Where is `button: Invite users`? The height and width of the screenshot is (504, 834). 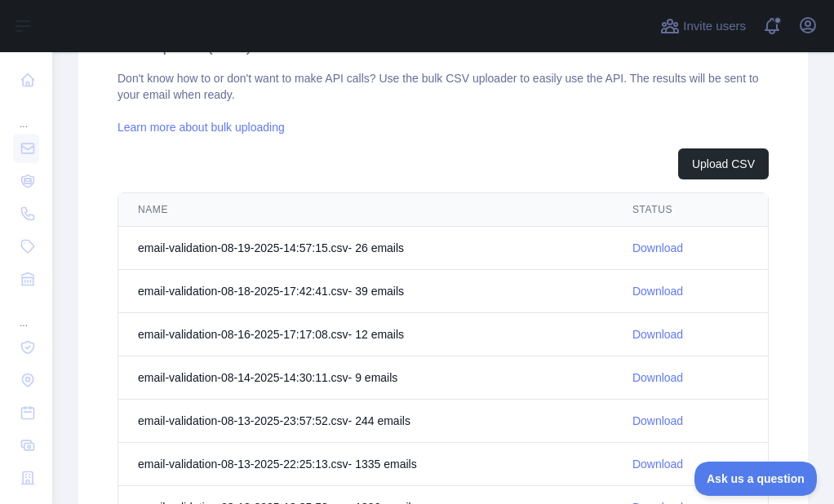 button: Invite users is located at coordinates (703, 26).